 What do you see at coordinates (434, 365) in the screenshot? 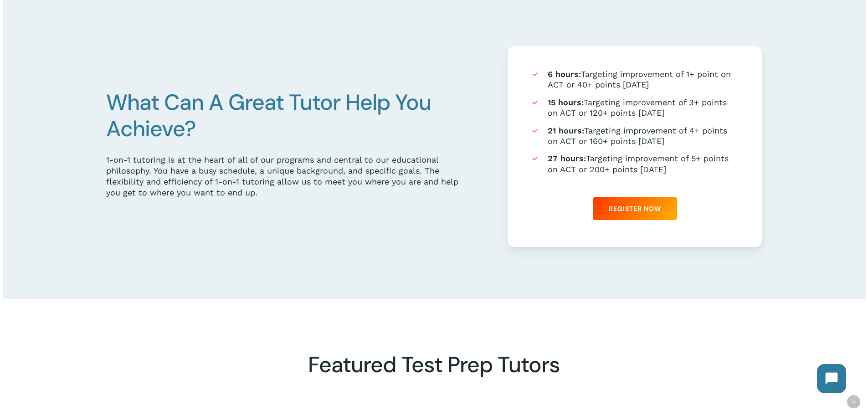
I see `h2: Featured Test Prep Tutors` at bounding box center [434, 365].